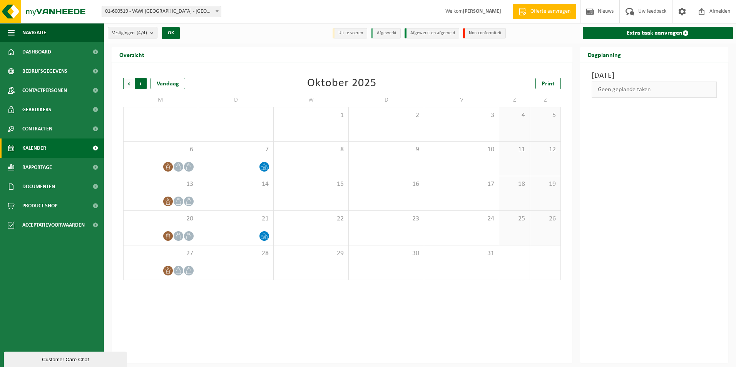  Describe the element at coordinates (37, 129) in the screenshot. I see `span: Contracten` at that location.